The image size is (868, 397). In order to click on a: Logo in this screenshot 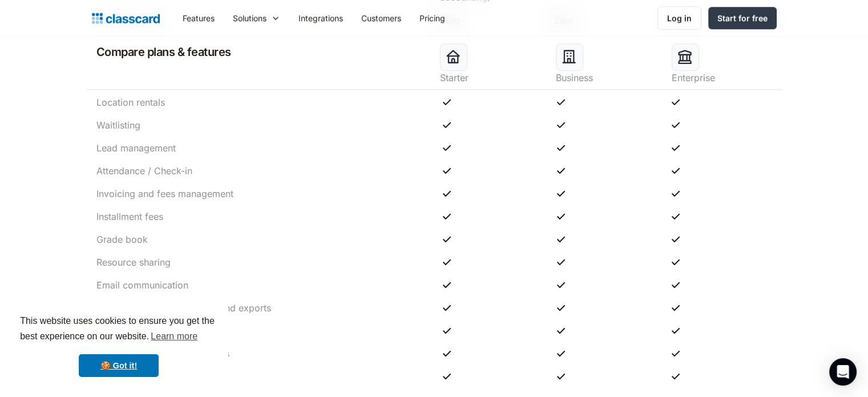, I will do `click(125, 18)`.